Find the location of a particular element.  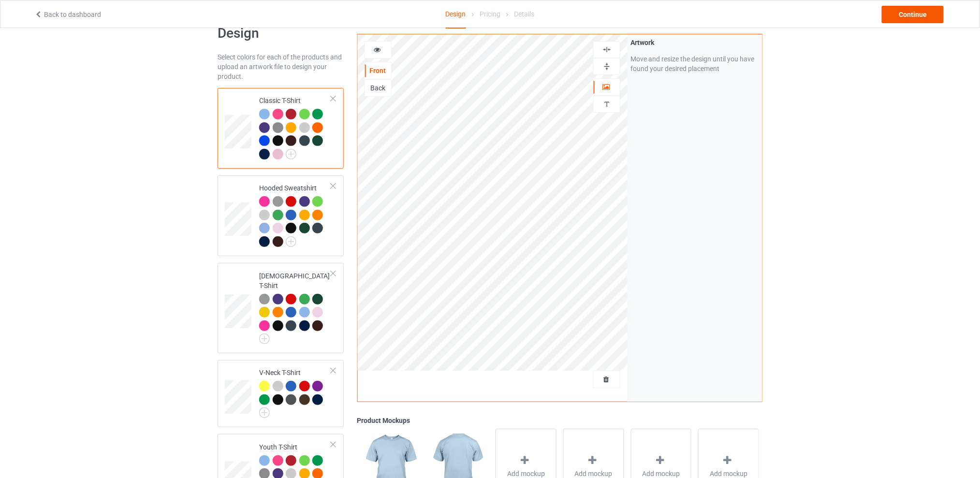

div: Back is located at coordinates (378, 88).